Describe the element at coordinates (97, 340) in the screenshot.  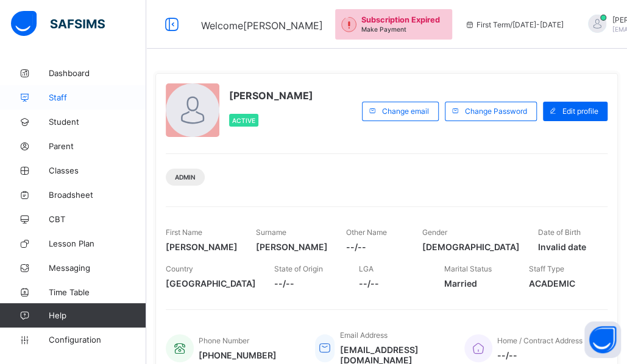
I see `span: Configuration` at that location.